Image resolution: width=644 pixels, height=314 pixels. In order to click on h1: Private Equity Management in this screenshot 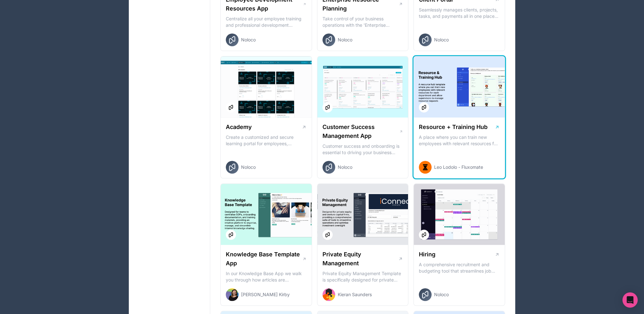, I will do `click(360, 259)`.